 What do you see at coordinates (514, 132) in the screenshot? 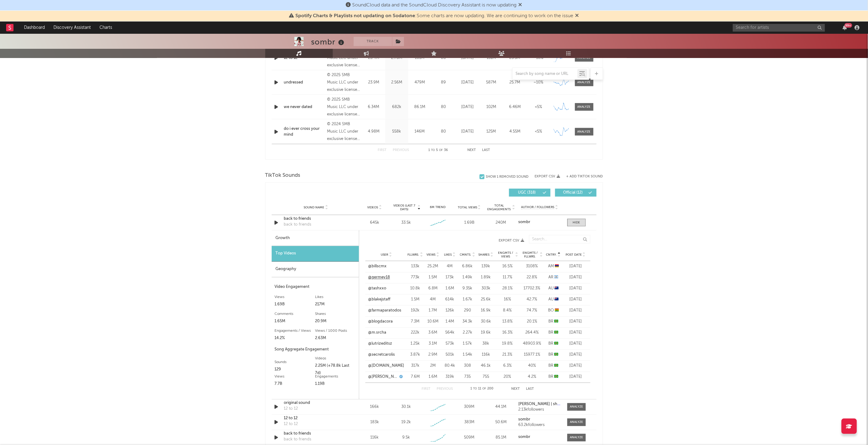
I see `div: 4.55M` at bounding box center [514, 132].